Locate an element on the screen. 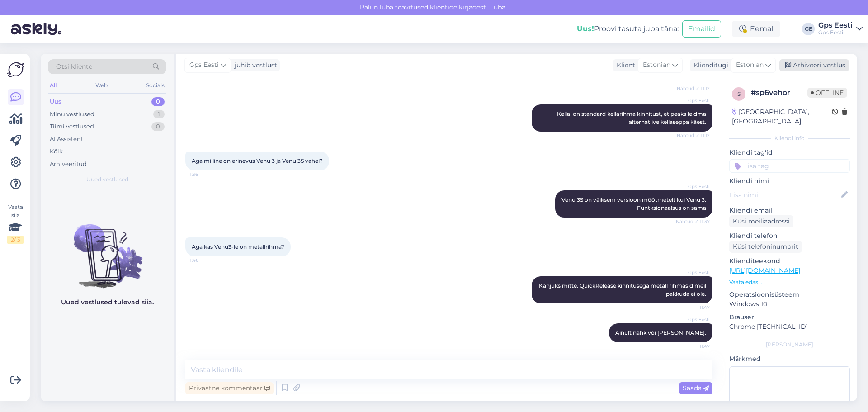 The image size is (868, 412). p: Kliendi telefon is located at coordinates (789, 236).